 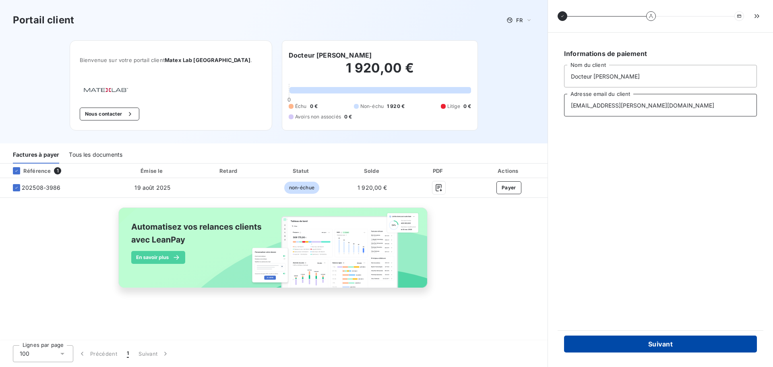 I want to click on span: 19 août 2025, so click(x=152, y=187).